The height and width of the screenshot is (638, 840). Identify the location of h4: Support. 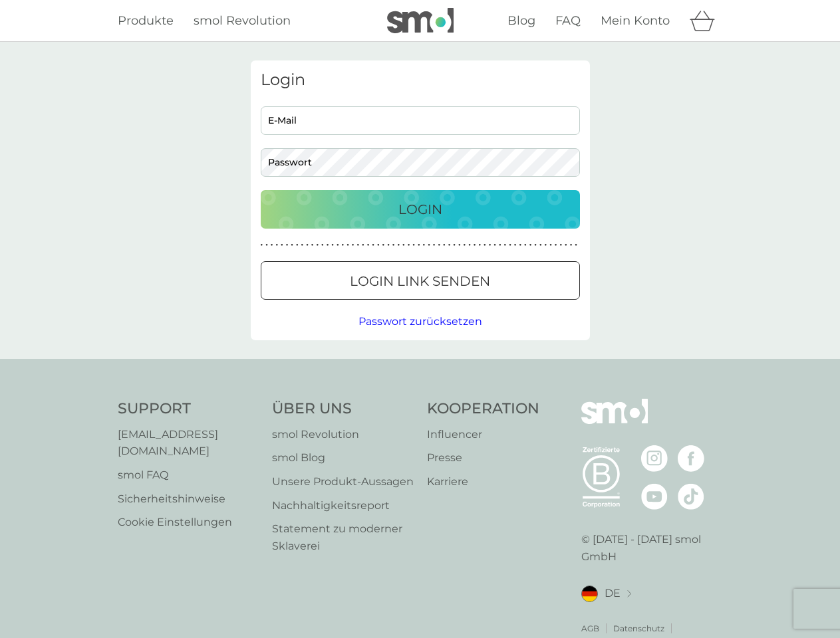
(188, 409).